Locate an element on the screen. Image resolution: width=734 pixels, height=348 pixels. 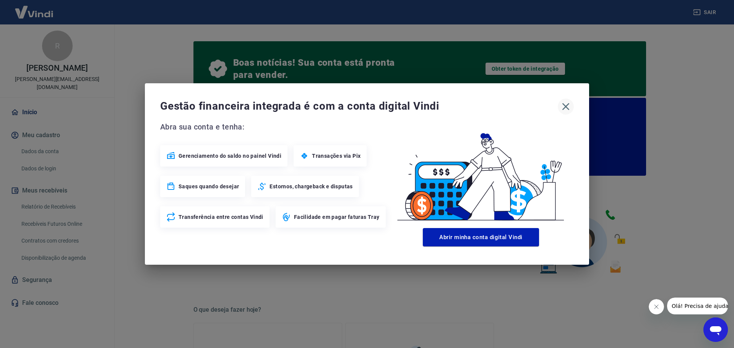
span: Transferência entre contas Vindi is located at coordinates (221, 217).